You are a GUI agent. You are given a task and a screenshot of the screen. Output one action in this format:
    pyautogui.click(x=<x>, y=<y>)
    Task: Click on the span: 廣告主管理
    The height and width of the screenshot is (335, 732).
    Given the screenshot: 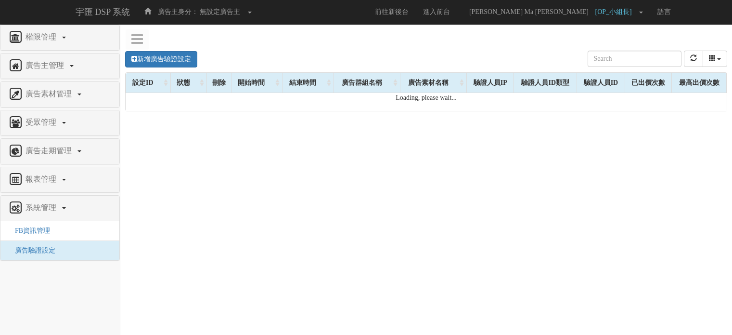 What is the action you would take?
    pyautogui.click(x=46, y=65)
    